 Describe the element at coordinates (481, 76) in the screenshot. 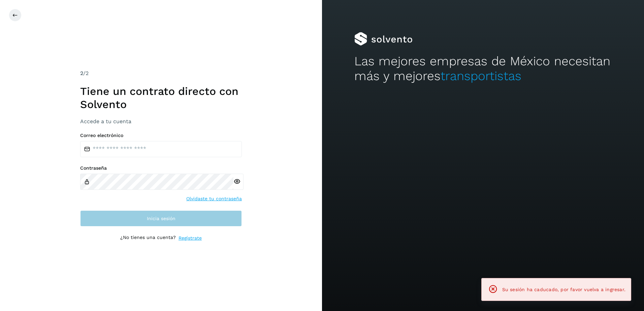

I see `span: transportistas` at that location.